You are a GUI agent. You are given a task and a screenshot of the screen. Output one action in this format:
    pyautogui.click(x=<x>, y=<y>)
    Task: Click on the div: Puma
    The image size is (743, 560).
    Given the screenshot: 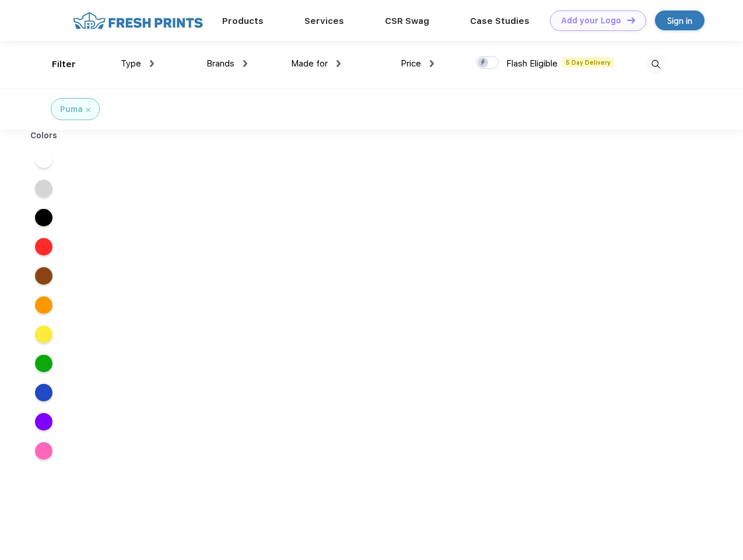 What is the action you would take?
    pyautogui.click(x=71, y=109)
    